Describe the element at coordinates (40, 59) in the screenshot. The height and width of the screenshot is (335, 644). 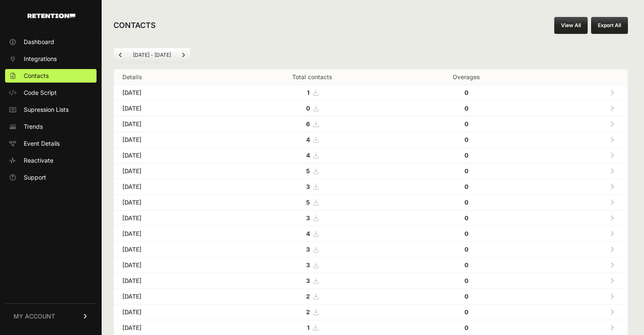
I see `span: Integrations` at that location.